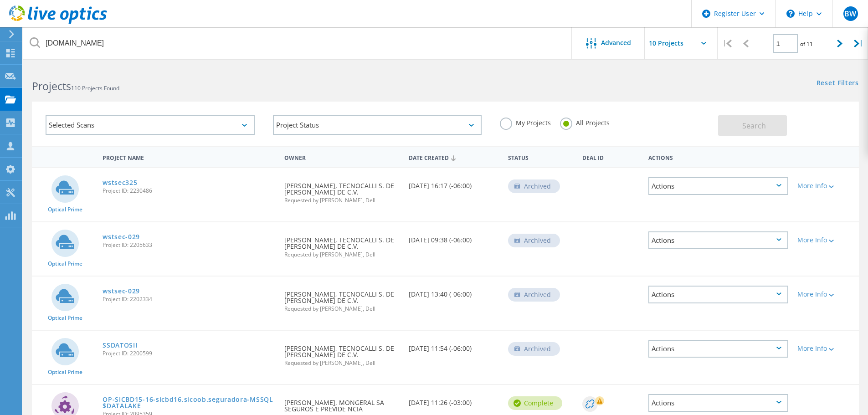  Describe the element at coordinates (189, 191) in the screenshot. I see `span: Project ID: 2230486` at that location.